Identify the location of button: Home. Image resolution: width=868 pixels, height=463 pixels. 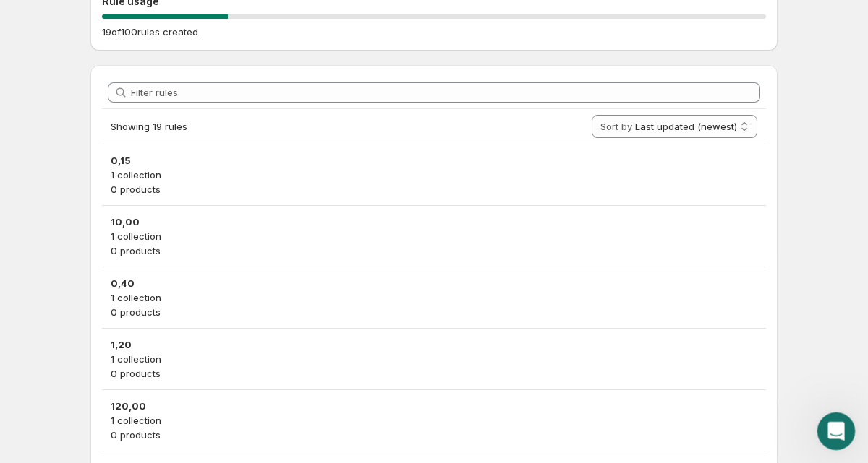
(240, 20).